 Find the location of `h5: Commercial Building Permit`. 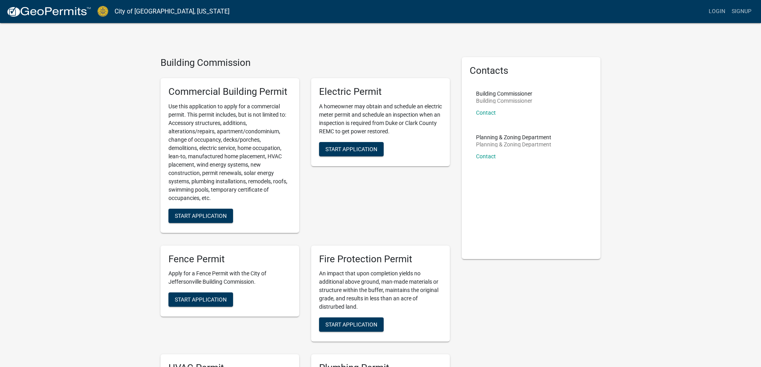

h5: Commercial Building Permit is located at coordinates (230, 92).